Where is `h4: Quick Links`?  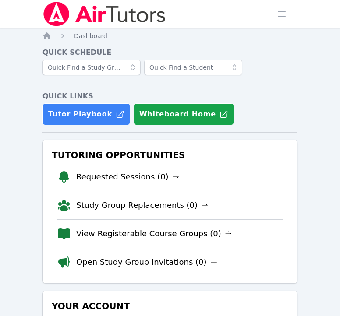 h4: Quick Links is located at coordinates (170, 96).